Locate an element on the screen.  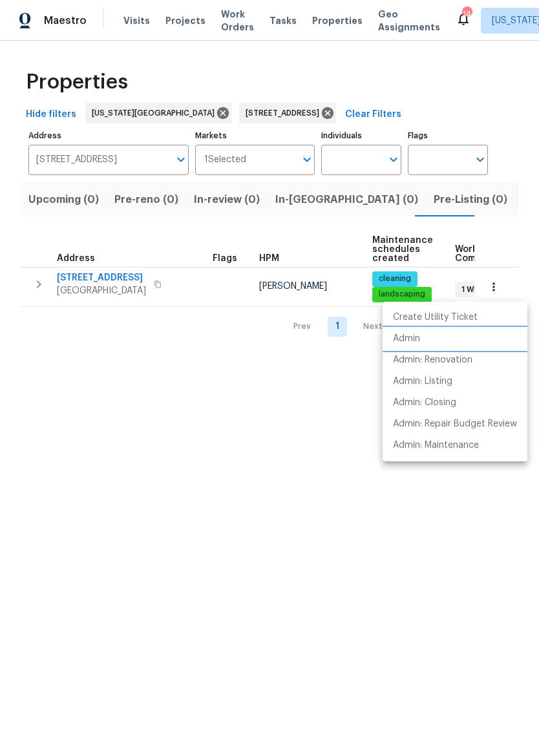
p: Admin is located at coordinates (407, 339).